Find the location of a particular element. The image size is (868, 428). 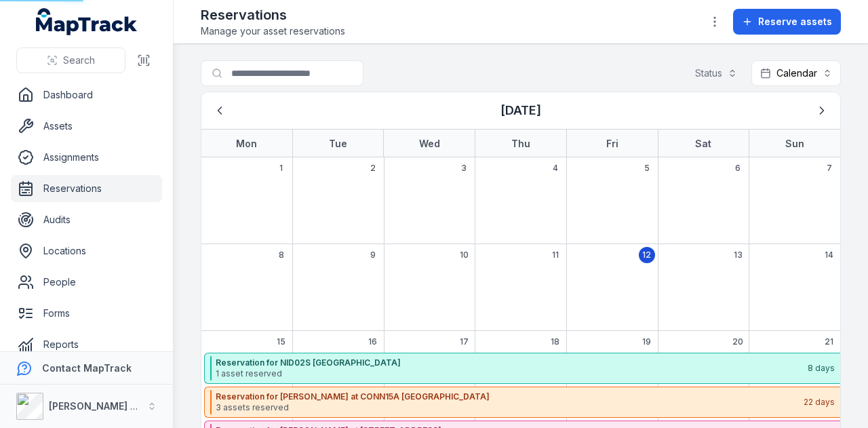

strong: Sat is located at coordinates (703, 143).